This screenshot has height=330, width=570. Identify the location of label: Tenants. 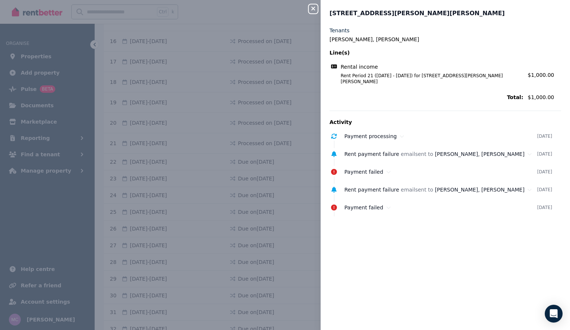
(340, 30).